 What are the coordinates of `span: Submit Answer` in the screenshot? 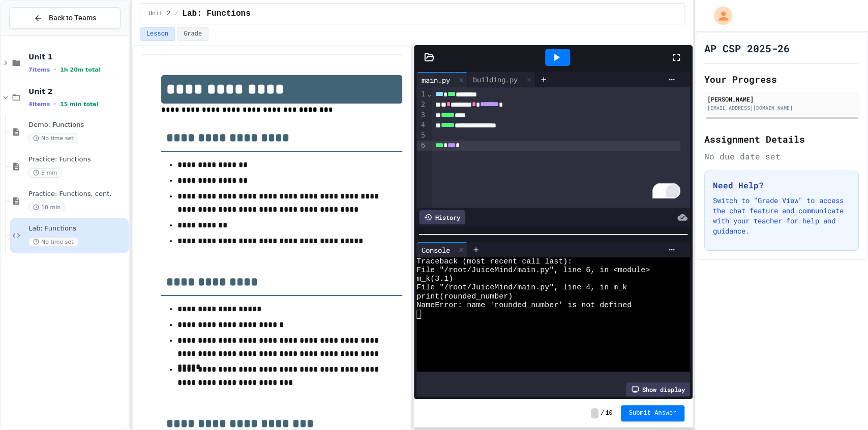 It's located at (652, 413).